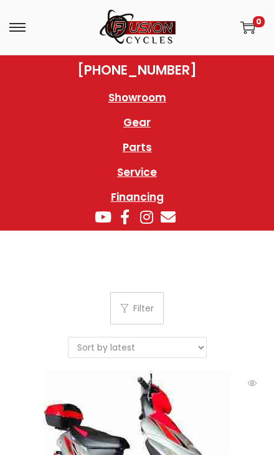  What do you see at coordinates (137, 147) in the screenshot?
I see `a: Parts` at bounding box center [137, 147].